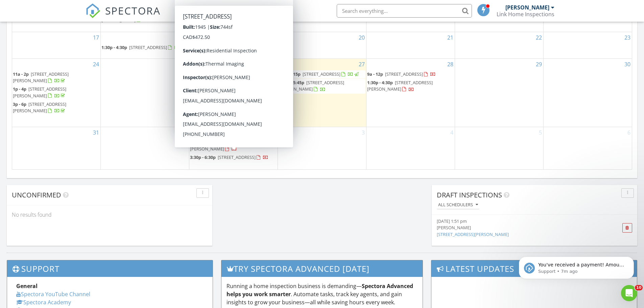 The width and height of the screenshot is (644, 308). Describe the element at coordinates (629, 133) in the screenshot. I see `a: Go to September 6, 2025` at that location.